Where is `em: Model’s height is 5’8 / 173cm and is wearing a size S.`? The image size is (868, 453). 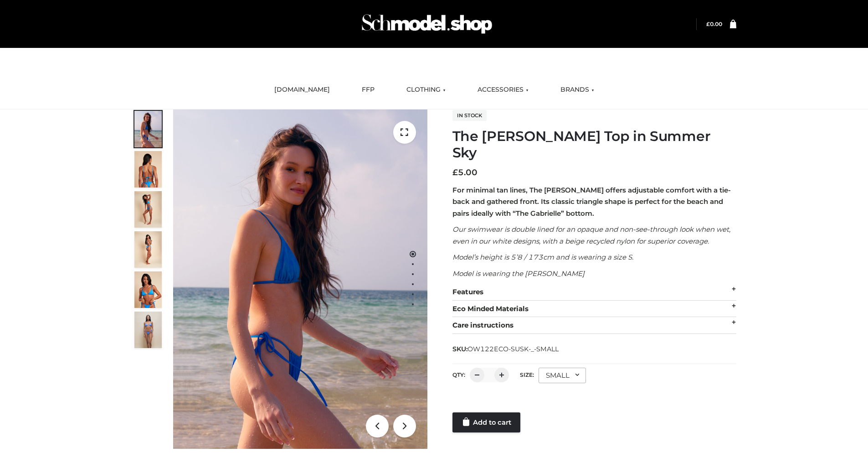
em: Model’s height is 5’8 / 173cm and is wearing a size S. is located at coordinates (543, 257).